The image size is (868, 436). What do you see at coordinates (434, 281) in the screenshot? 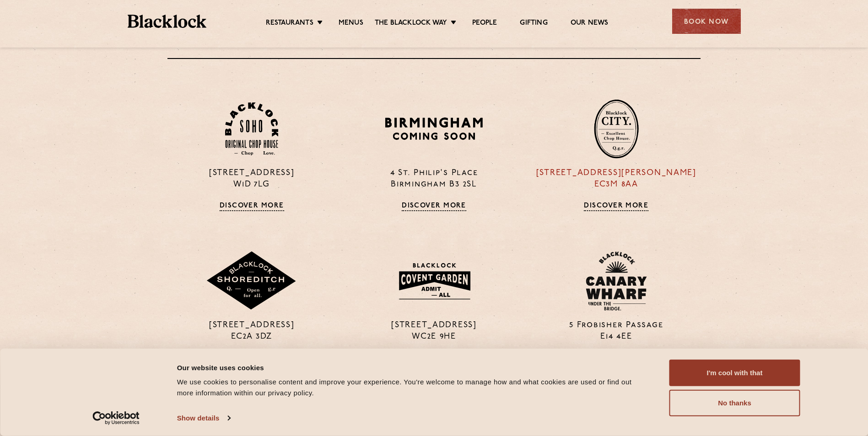
I see `img: BLA_1470_CoventGarden_Website_Solid.svg` at bounding box center [434, 281].